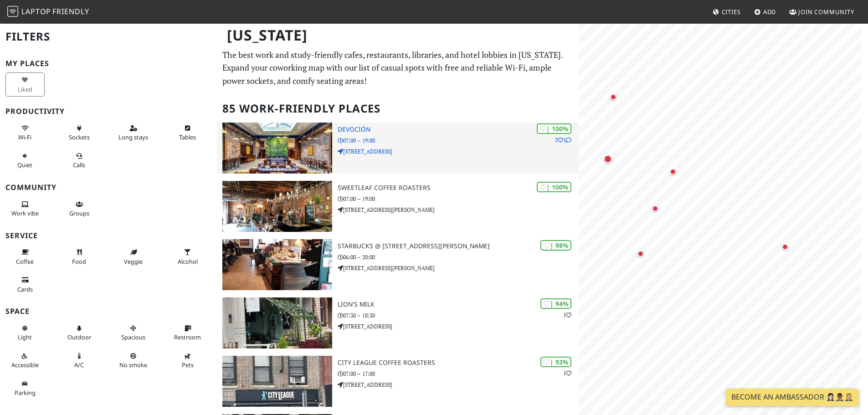 This screenshot has width=868, height=415. I want to click on p: 07:00 – 17:00, so click(458, 374).